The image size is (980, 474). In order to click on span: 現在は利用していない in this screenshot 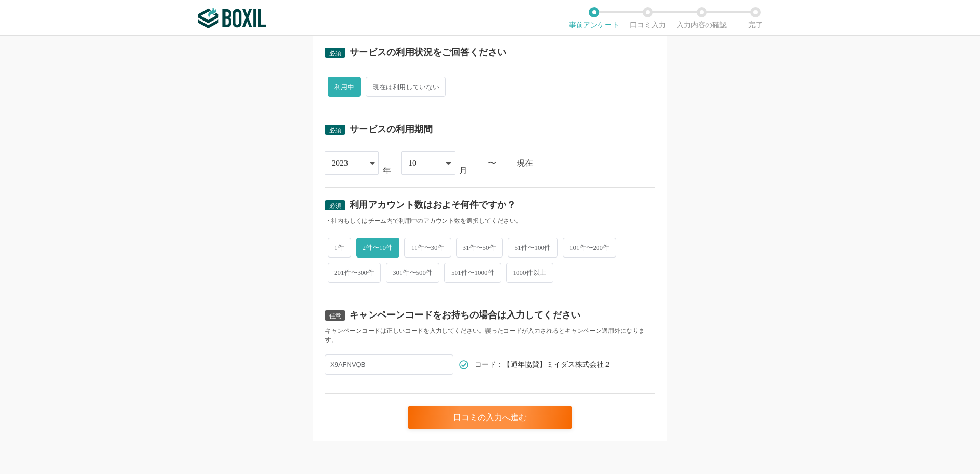, I will do `click(406, 87)`.